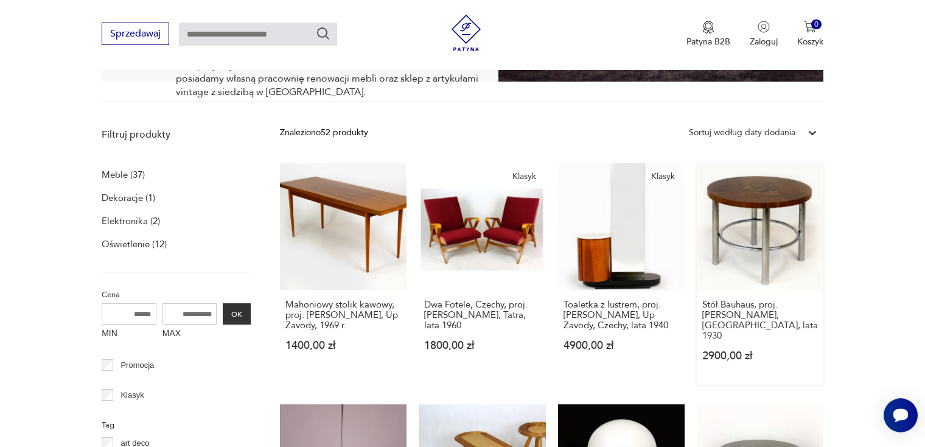  What do you see at coordinates (708, 34) in the screenshot?
I see `a: Ikona medaluPatyna B2B` at bounding box center [708, 34].